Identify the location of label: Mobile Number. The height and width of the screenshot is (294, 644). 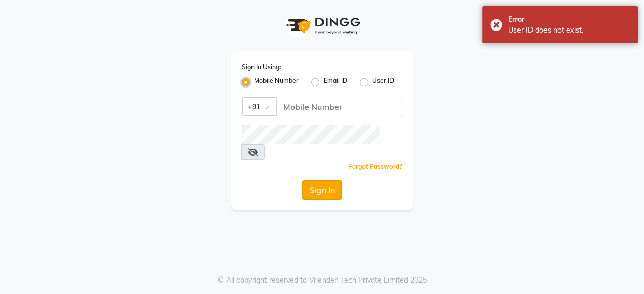
(276, 83).